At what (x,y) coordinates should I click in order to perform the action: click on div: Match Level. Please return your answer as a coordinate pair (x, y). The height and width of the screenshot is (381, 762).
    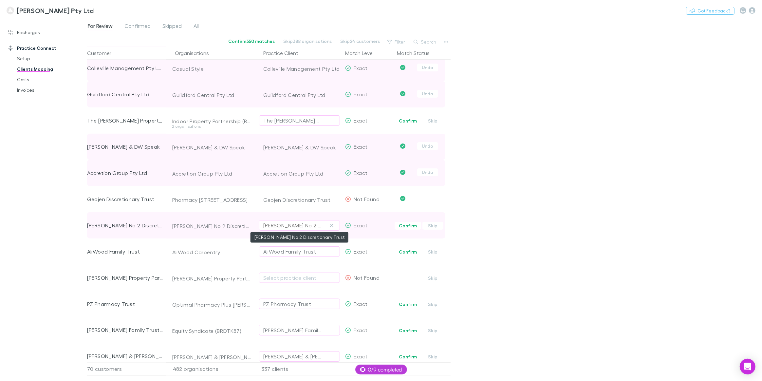
    Looking at the image, I should click on (363, 53).